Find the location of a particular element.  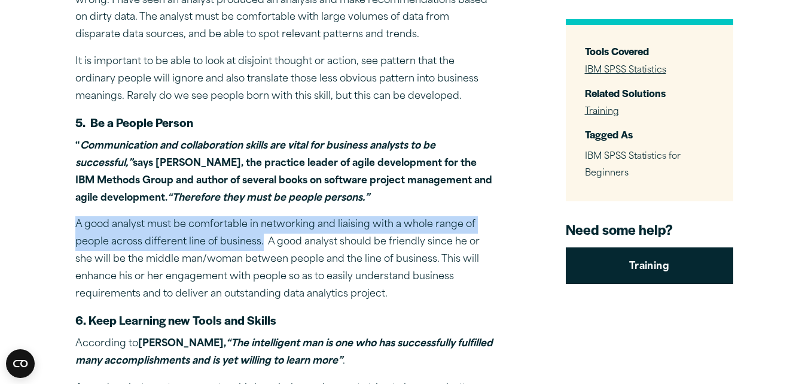

a: IBM SPSS Statistics is located at coordinates (626, 69).